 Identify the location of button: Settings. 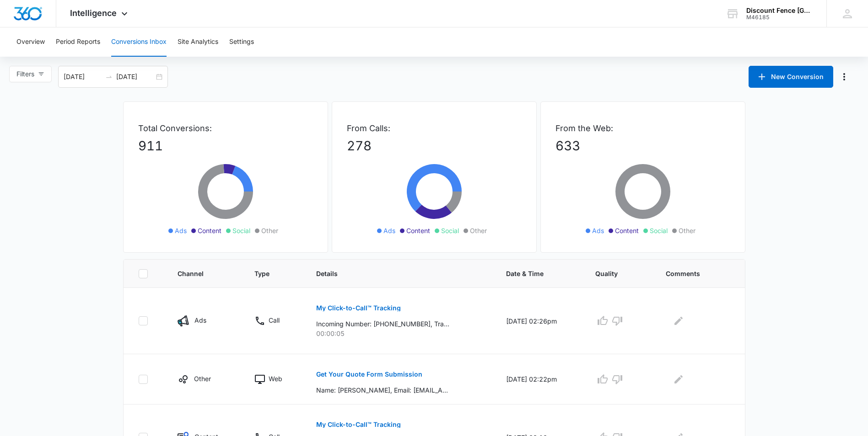
(242, 42).